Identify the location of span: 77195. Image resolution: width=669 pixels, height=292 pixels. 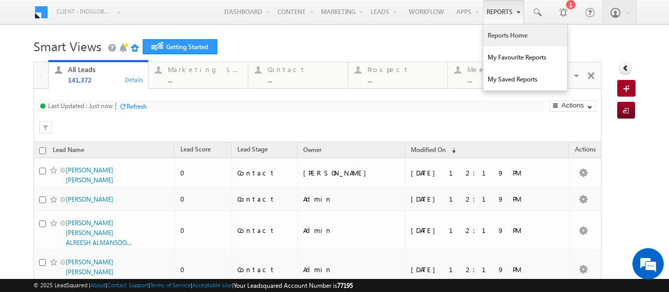
(345, 286).